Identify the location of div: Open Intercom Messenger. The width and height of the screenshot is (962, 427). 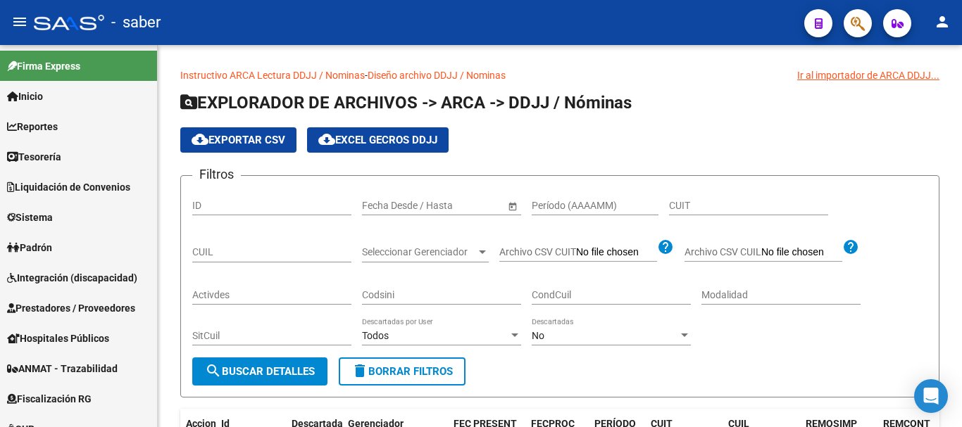
(931, 396).